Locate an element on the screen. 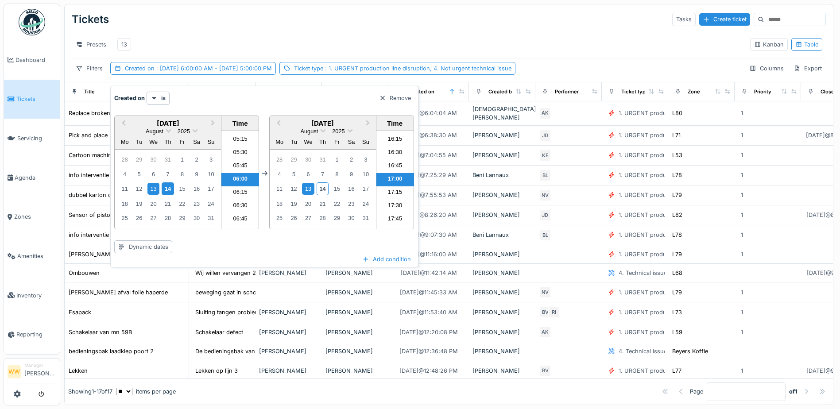 The width and height of the screenshot is (840, 409). div: Choose Wednesday, 27 August 2025 is located at coordinates (153, 218).